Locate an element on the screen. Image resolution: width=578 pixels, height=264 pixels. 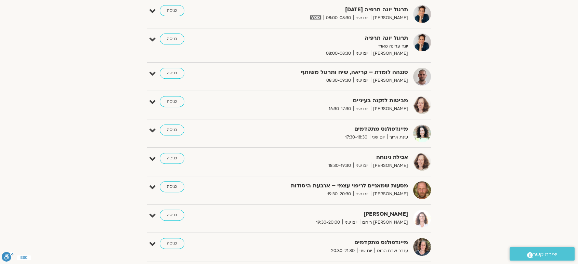
span: 19:30-20:00 is located at coordinates (328, 222).